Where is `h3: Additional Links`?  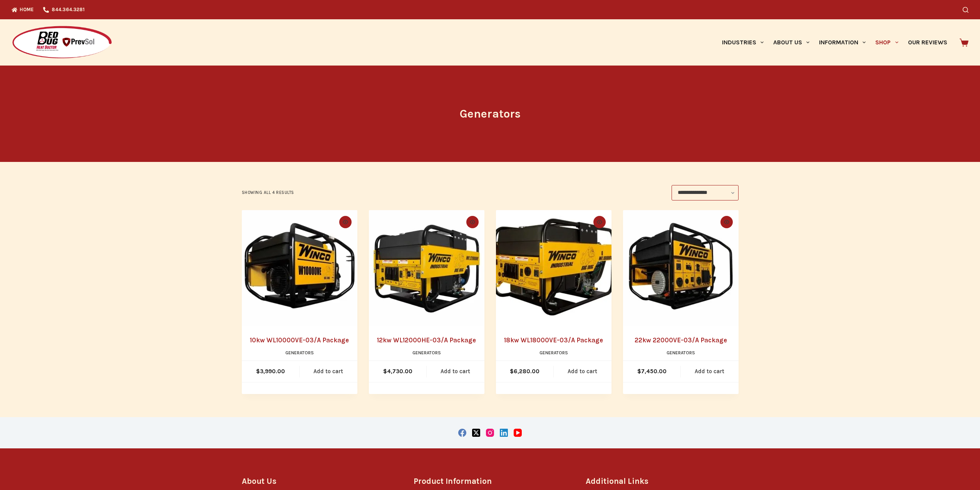
h3: Additional Links is located at coordinates (662, 481).